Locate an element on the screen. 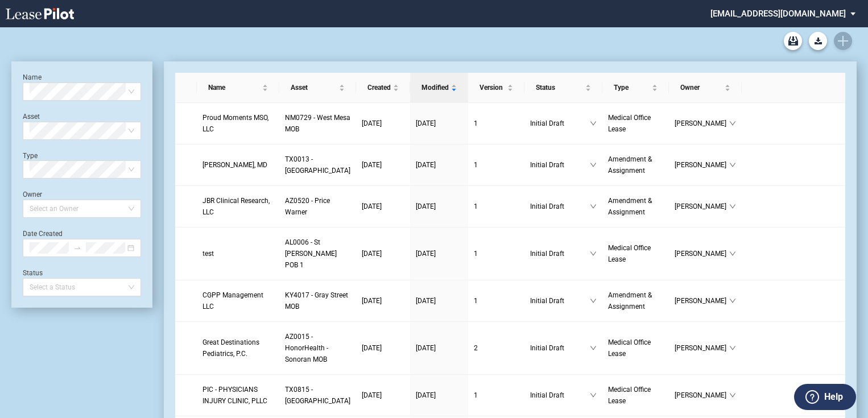 Image resolution: width=868 pixels, height=418 pixels. span: Proud Moments MSO, LLC is located at coordinates (235, 124).